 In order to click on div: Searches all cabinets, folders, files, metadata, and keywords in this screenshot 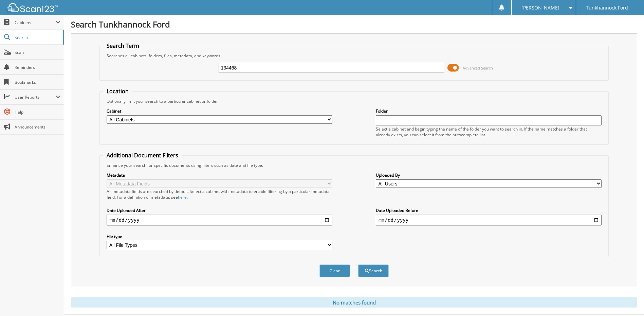, I will do `click(354, 55)`.